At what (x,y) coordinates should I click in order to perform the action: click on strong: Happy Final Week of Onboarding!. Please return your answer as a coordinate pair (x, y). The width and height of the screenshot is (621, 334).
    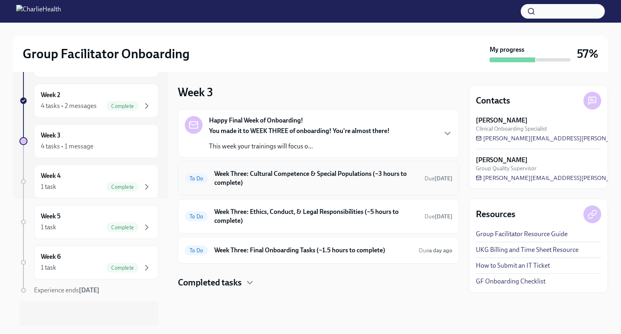
    Looking at the image, I should click on (256, 121).